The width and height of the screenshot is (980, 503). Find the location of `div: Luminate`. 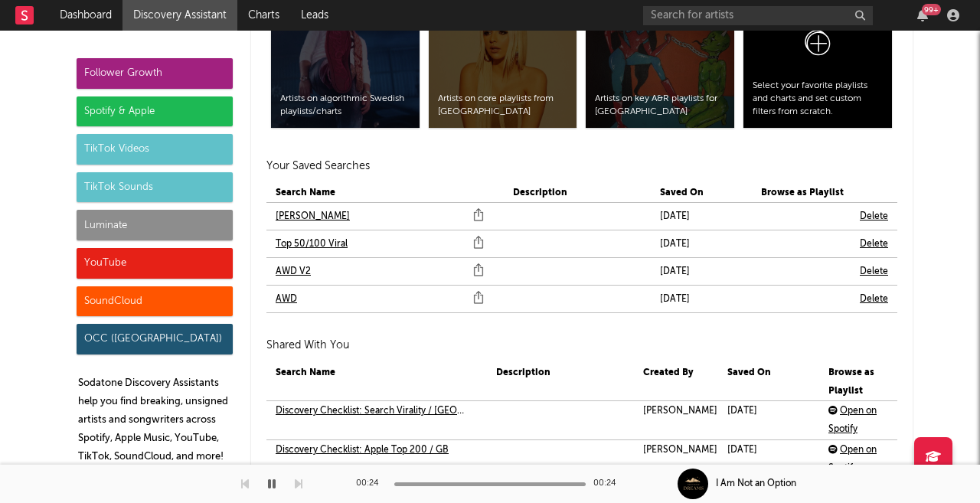

div: Luminate is located at coordinates (154, 225).